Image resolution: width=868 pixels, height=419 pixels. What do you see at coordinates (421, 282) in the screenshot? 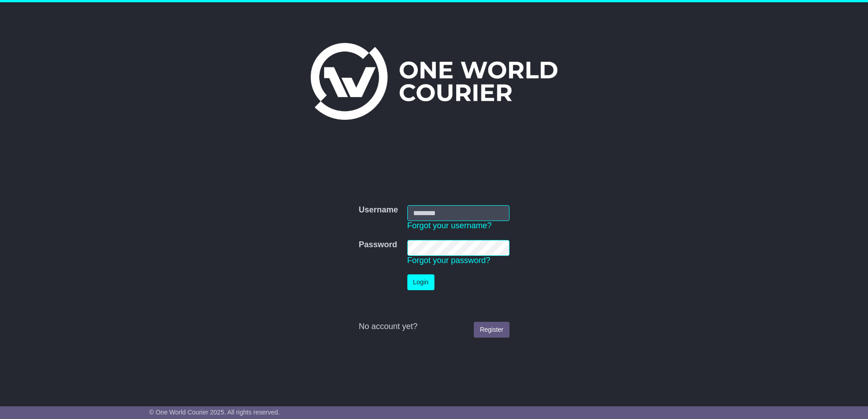
I see `button: Login` at bounding box center [421, 282].